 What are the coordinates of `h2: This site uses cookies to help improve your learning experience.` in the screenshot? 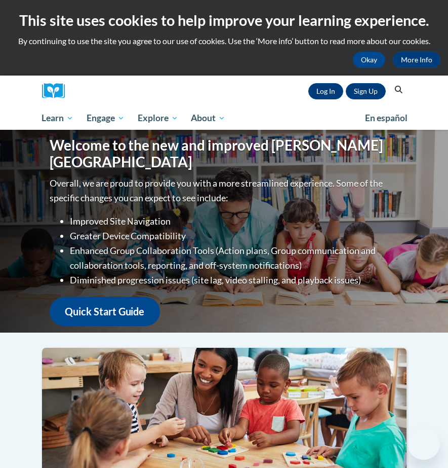 It's located at (224, 20).